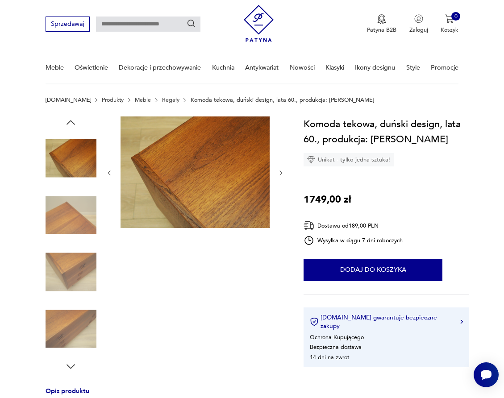 Image resolution: width=504 pixels, height=398 pixels. Describe the element at coordinates (309, 226) in the screenshot. I see `img: Ikona dostawy` at that location.